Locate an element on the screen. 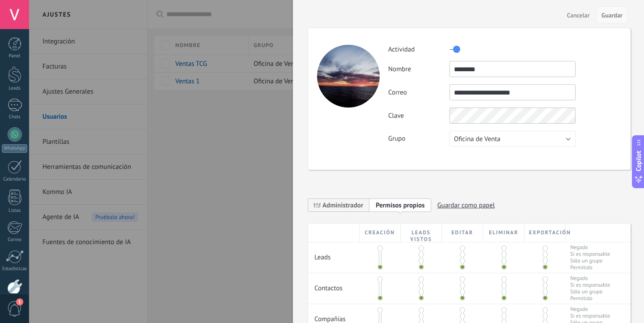 The height and width of the screenshot is (323, 644). label: Nombre is located at coordinates (419, 69).